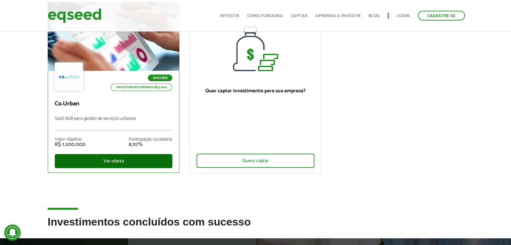 The height and width of the screenshot is (245, 511). Describe the element at coordinates (70, 140) in the screenshot. I see `div: Valor objetivo` at that location.